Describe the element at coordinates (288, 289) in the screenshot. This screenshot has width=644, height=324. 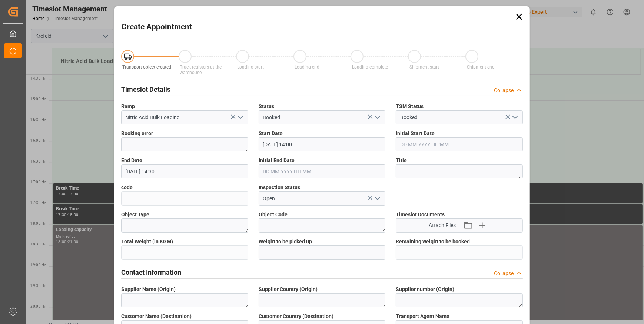
I see `span: Supplier Country (Origin)` at that location.